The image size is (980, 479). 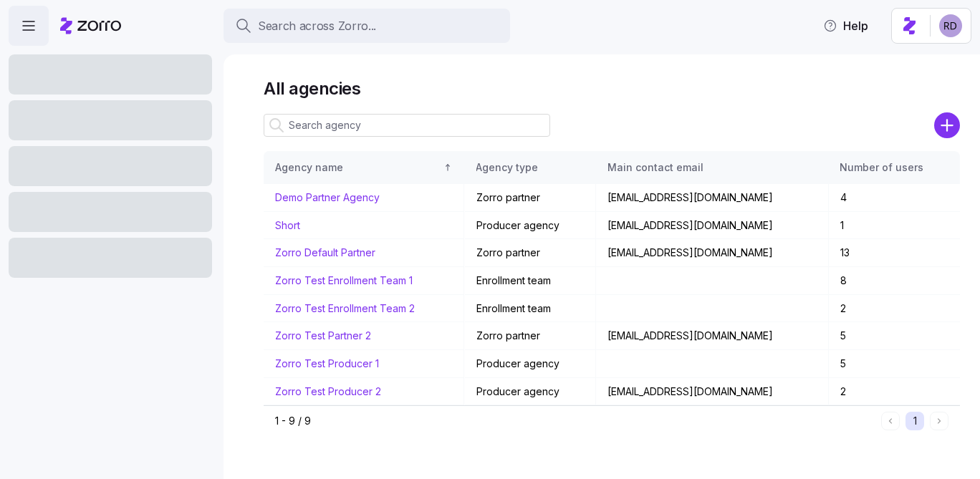 I want to click on a: Zorro Test Enrollment Team 1, so click(x=344, y=280).